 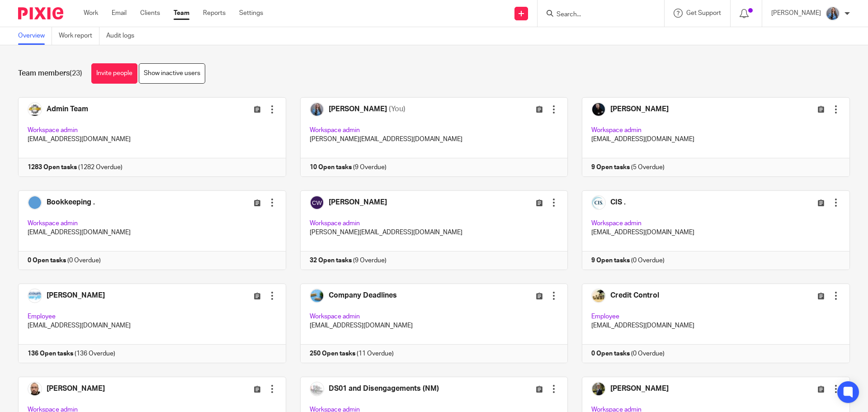 I want to click on img: Pixie, so click(x=40, y=13).